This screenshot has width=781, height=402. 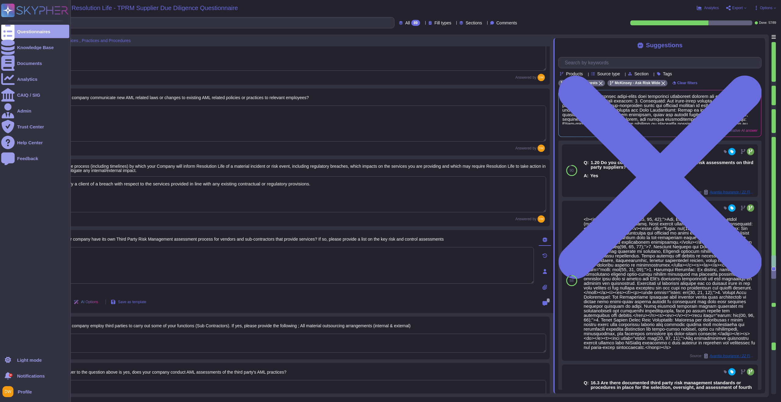 I want to click on a: Feedback, so click(x=35, y=158).